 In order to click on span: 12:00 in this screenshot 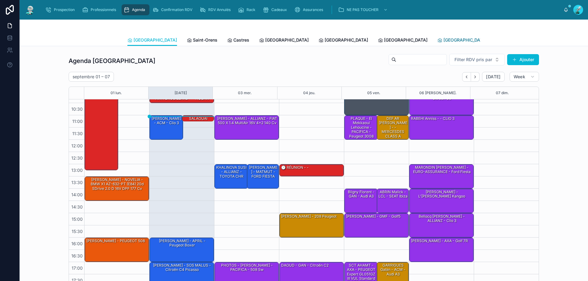, I will do `click(77, 146)`.